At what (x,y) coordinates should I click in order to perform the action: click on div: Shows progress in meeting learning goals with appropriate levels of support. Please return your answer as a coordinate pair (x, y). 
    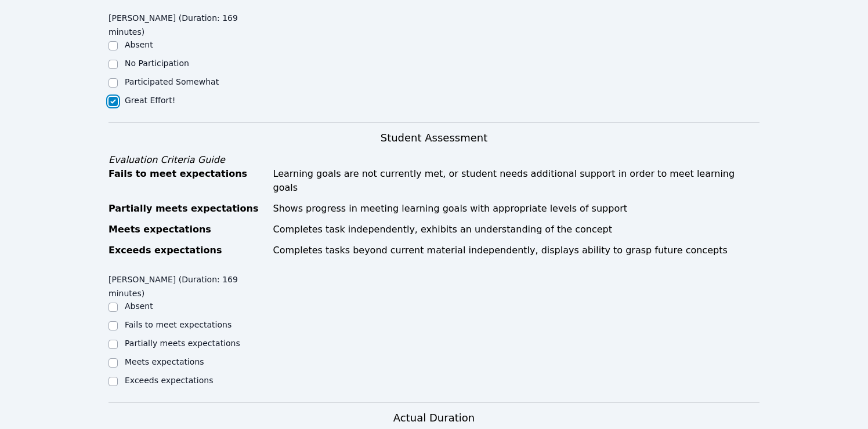
    Looking at the image, I should click on (516, 208).